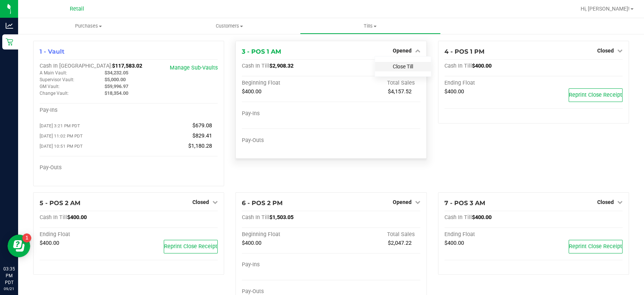 Image resolution: width=644 pixels, height=295 pixels. What do you see at coordinates (52, 51) in the screenshot?
I see `span: 1 - Vault` at bounding box center [52, 51].